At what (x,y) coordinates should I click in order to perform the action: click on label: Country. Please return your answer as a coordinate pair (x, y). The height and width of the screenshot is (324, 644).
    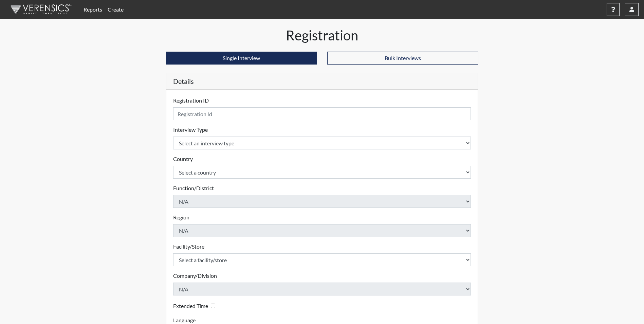
    Looking at the image, I should click on (183, 159).